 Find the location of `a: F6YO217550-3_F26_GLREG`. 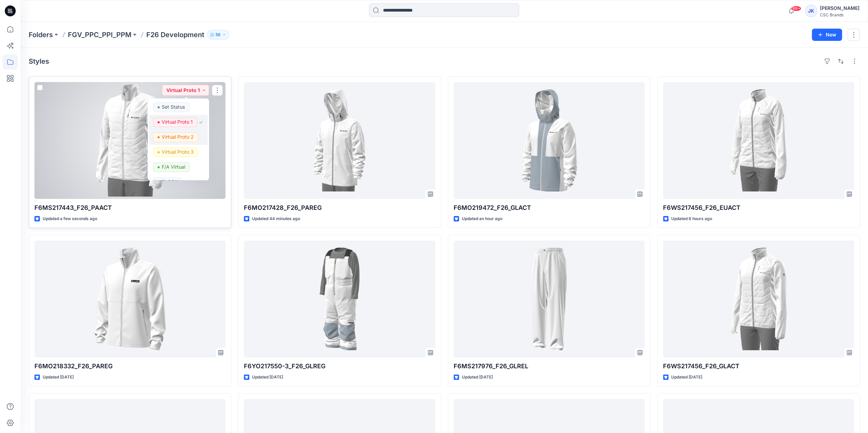

a: F6YO217550-3_F26_GLREG is located at coordinates (339, 299).